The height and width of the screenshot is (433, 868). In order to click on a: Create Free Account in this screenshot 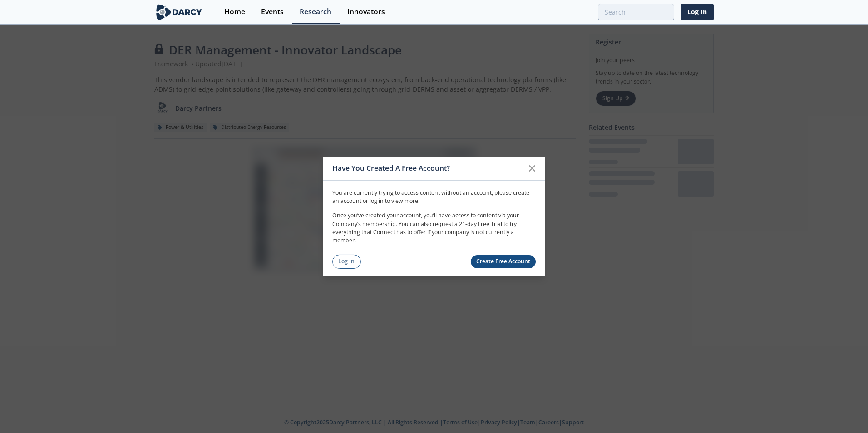, I will do `click(503, 262)`.